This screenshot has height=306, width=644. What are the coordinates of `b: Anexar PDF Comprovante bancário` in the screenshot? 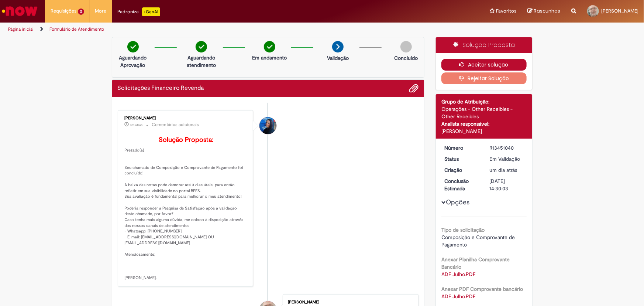 It's located at (482, 289).